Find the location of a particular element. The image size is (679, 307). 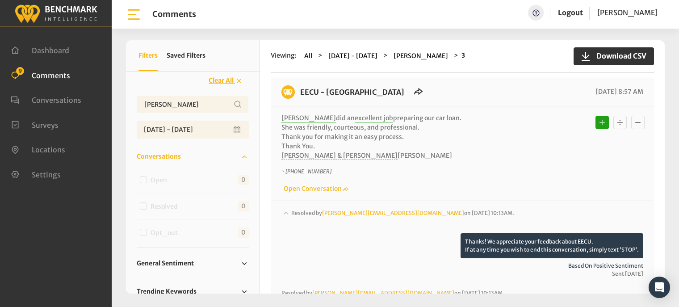

button: Open Calendar is located at coordinates (238, 130).